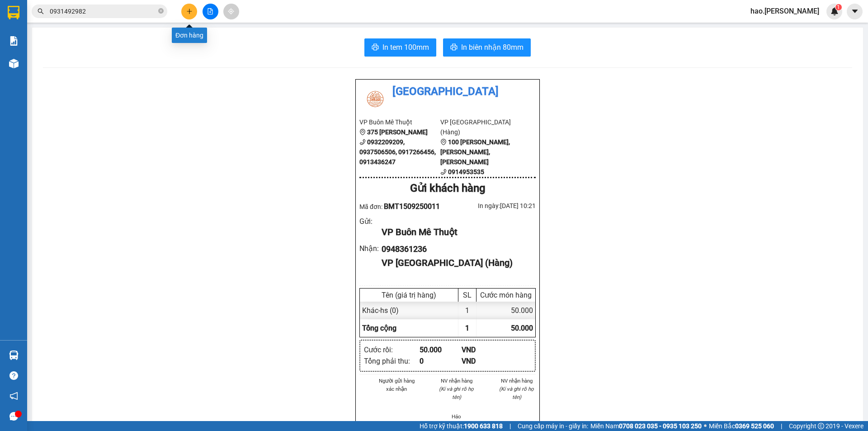  I want to click on span: message, so click(14, 416).